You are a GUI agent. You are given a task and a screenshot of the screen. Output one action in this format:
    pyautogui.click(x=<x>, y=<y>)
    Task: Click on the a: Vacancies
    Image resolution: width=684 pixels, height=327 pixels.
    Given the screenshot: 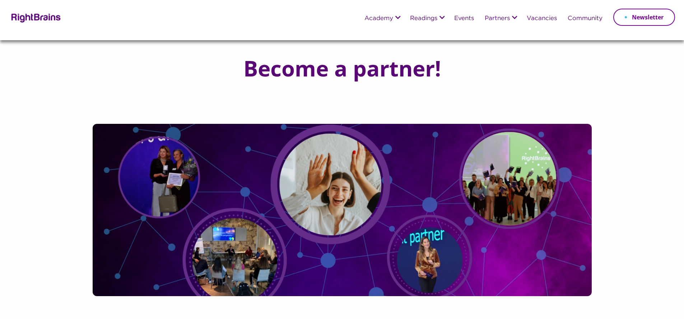 What is the action you would take?
    pyautogui.click(x=542, y=19)
    